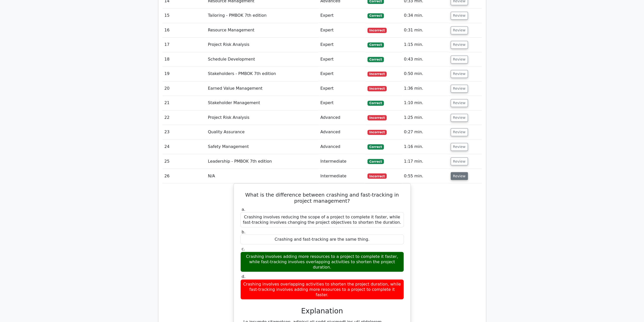 Image resolution: width=644 pixels, height=322 pixels. Describe the element at coordinates (425, 30) in the screenshot. I see `td: 0:31 min.` at that location.